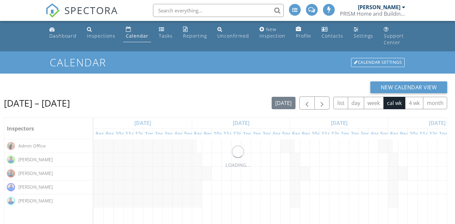  Describe the element at coordinates (63, 33) in the screenshot. I see `a: Dashboard` at that location.